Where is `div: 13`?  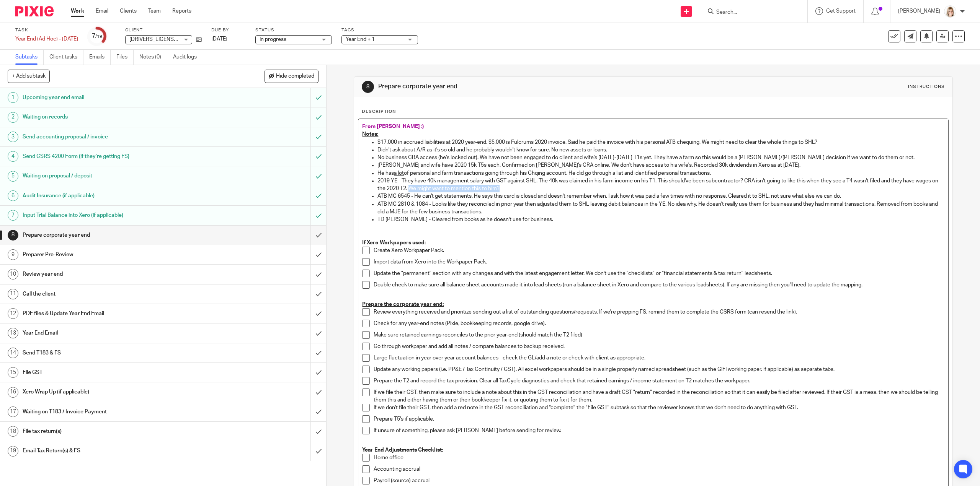
div: 13 is located at coordinates (13, 333).